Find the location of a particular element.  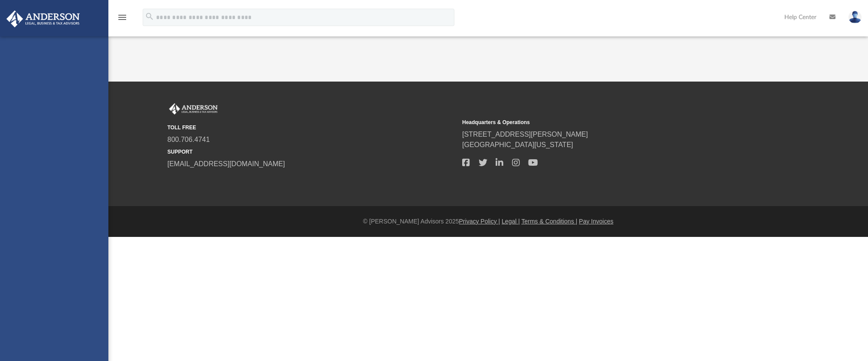

small: SUPPORT is located at coordinates (312, 152).